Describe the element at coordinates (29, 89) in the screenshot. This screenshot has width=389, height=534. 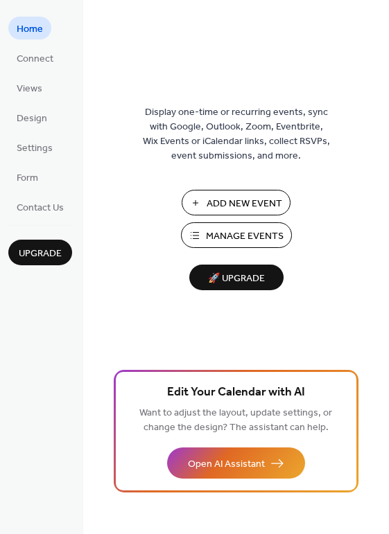
I see `span: Views` at that location.